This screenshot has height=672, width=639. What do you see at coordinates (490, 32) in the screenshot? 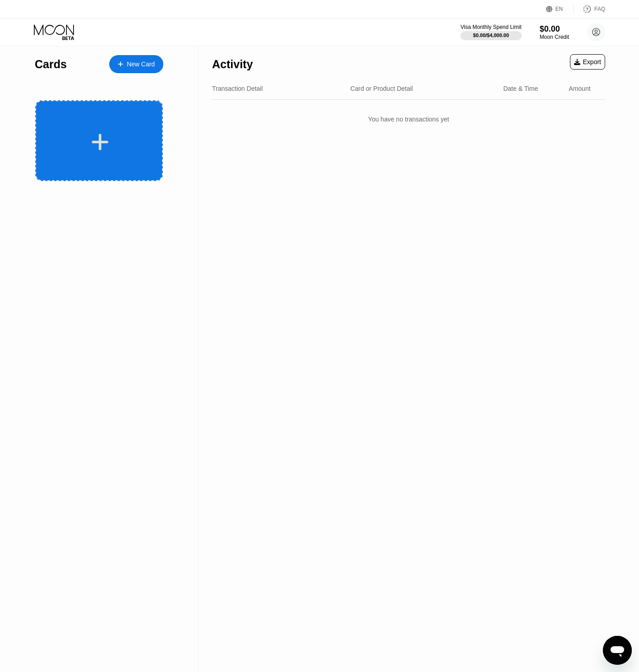
I see `div: Visa Monthly Spend Limit$0.00/$4,000.00` at bounding box center [490, 32].